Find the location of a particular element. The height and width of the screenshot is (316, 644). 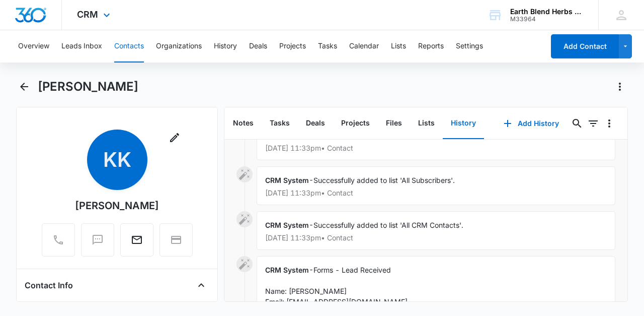

button: Filters is located at coordinates (594, 123).